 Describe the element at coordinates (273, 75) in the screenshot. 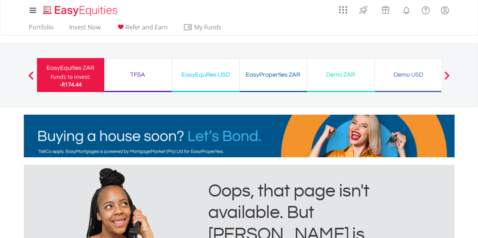

I see `div: EasyProperties ZAR` at that location.